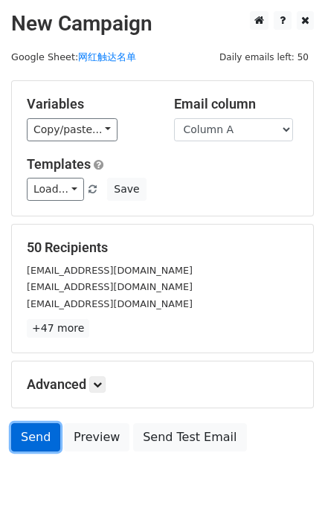 The image size is (325, 505). I want to click on span: Daily emails left: 50, so click(264, 57).